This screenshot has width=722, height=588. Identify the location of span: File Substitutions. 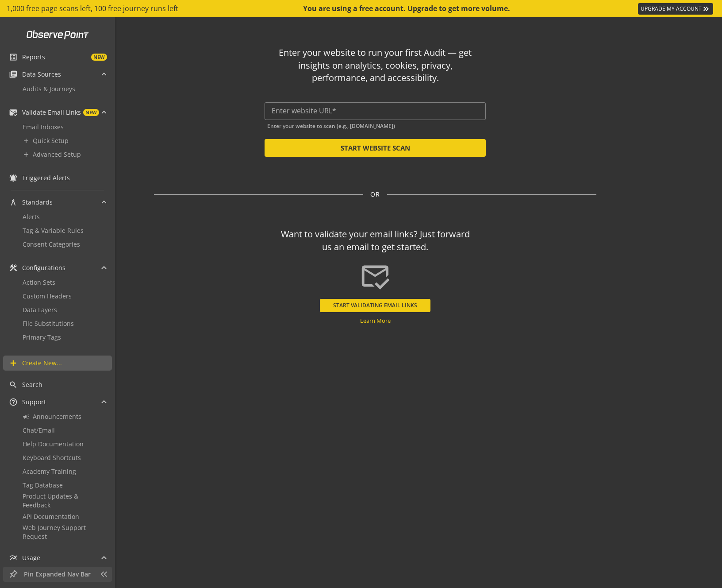
(48, 323).